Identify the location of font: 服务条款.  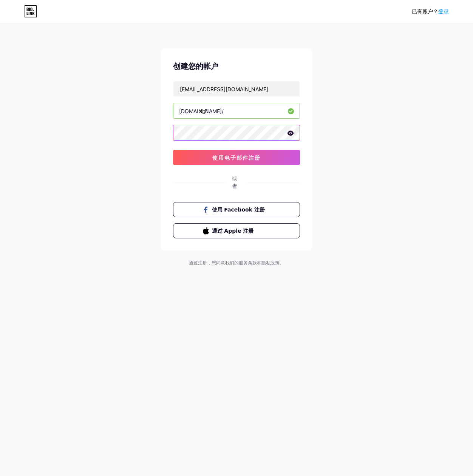
(248, 262).